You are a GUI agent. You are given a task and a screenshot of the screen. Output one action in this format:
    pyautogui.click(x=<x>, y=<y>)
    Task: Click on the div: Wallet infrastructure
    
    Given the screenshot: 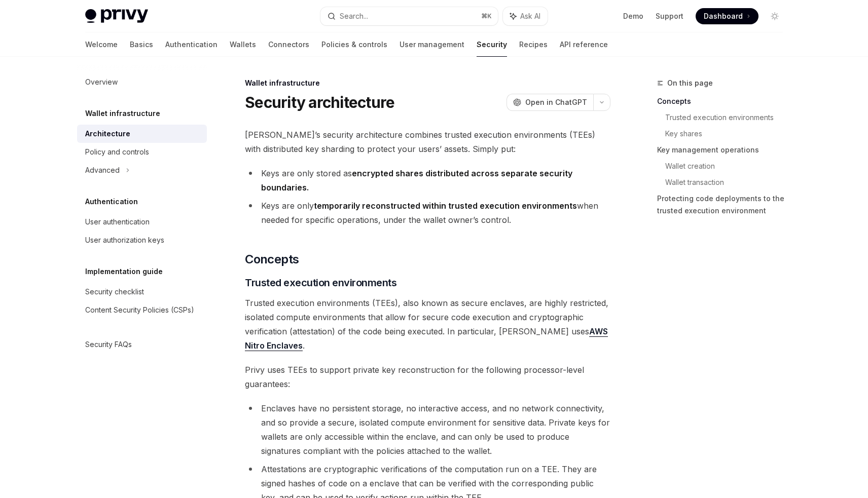 What is the action you would take?
    pyautogui.click(x=427, y=83)
    